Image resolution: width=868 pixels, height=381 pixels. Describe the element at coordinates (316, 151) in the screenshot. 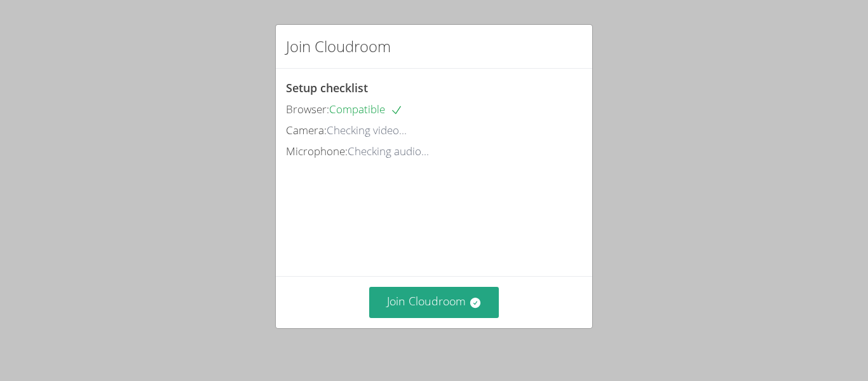

I see `span: Microphone:` at that location.